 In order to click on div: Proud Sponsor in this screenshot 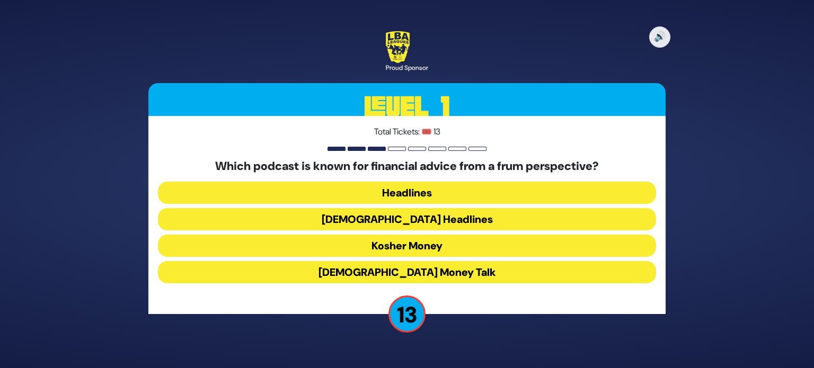, I will do `click(407, 68)`.